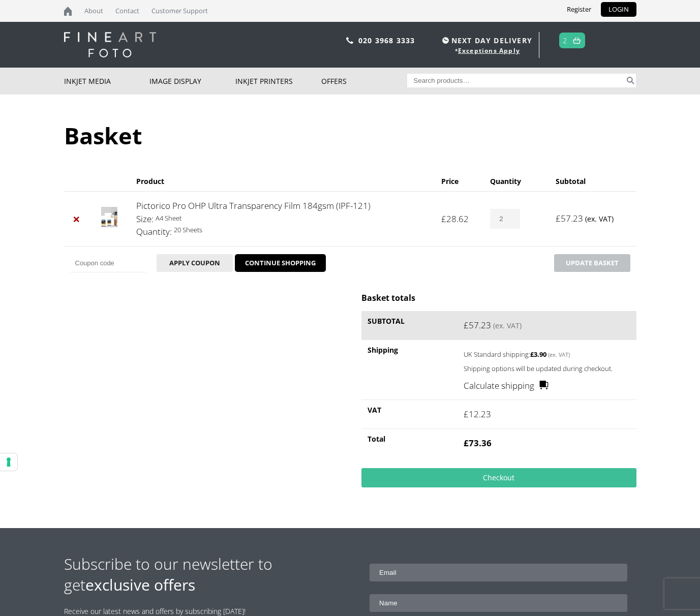 The height and width of the screenshot is (616, 700). What do you see at coordinates (387, 40) in the screenshot?
I see `a: 020 3968 3333` at bounding box center [387, 40].